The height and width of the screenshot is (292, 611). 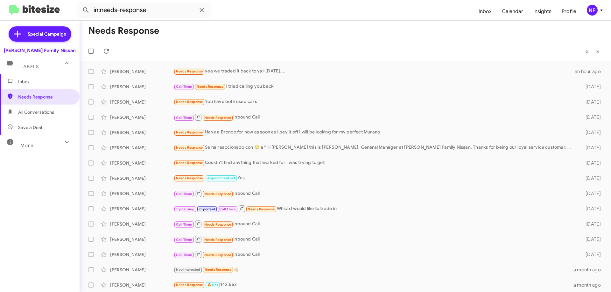 What do you see at coordinates (188, 270) in the screenshot?
I see `span: Not-Interested` at bounding box center [188, 270].